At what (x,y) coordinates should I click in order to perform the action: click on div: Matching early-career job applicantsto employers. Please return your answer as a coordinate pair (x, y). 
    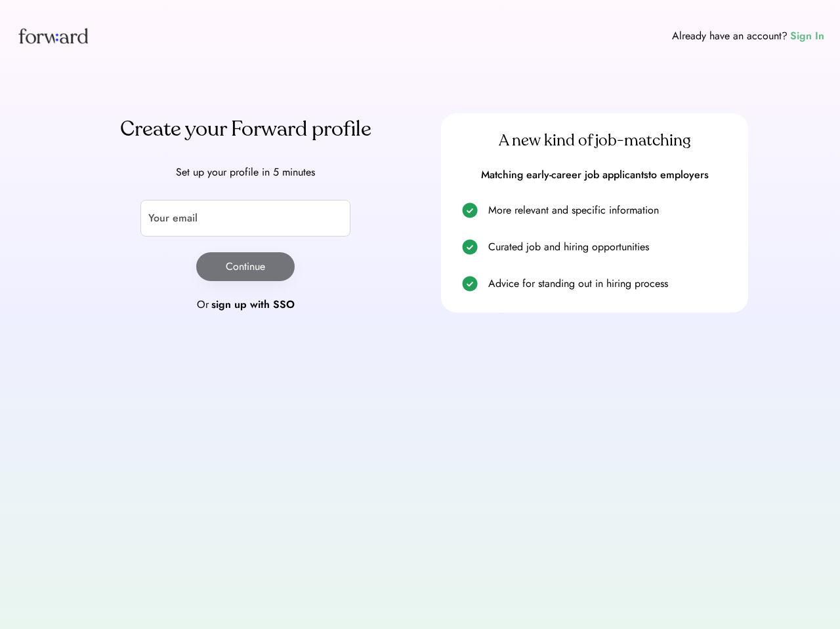
    Looking at the image, I should click on (595, 175).